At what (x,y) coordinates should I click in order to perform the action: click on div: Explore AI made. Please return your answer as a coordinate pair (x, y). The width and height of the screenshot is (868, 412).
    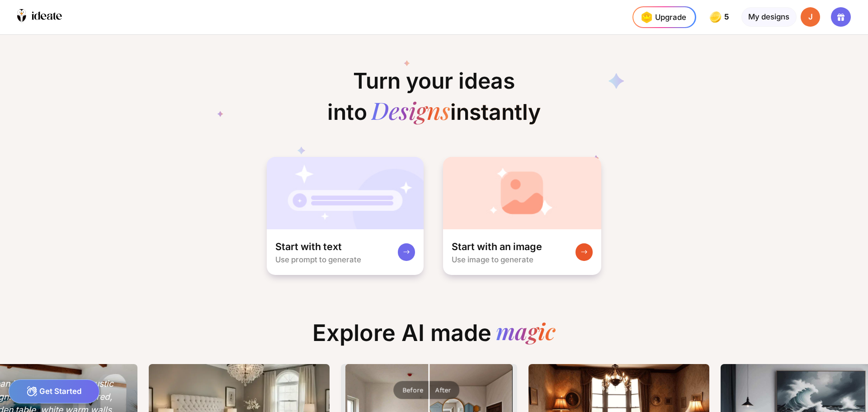
    Looking at the image, I should click on (434, 337).